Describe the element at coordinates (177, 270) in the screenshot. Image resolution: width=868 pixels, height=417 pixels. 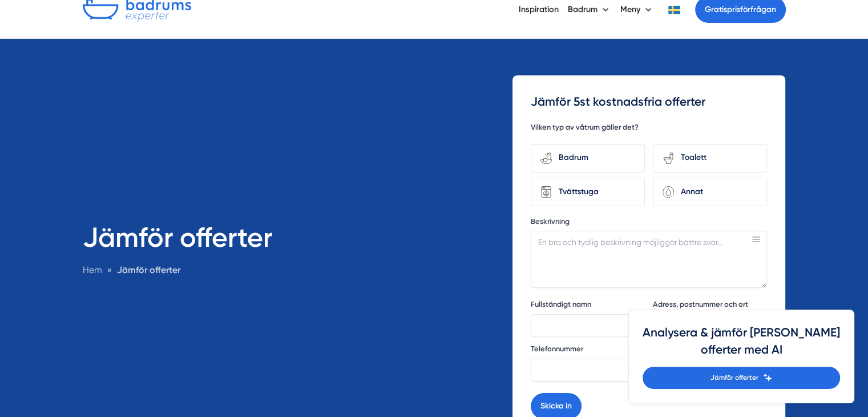
I see `nav: Breadcrumb` at that location.